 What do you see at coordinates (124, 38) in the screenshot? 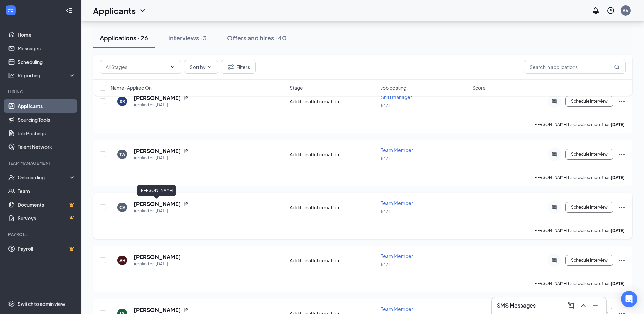
I see `div: Applications · 26` at bounding box center [124, 38].